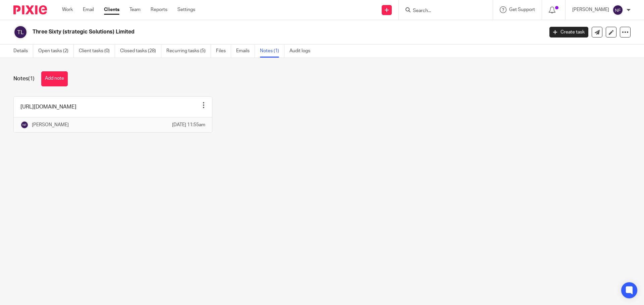  Describe the element at coordinates (31, 79) in the screenshot. I see `span: (1)` at that location.